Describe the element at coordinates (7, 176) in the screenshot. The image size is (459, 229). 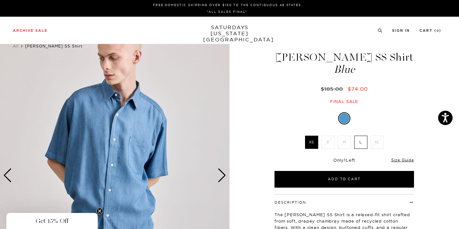
I see `div: Previous slide` at that location.